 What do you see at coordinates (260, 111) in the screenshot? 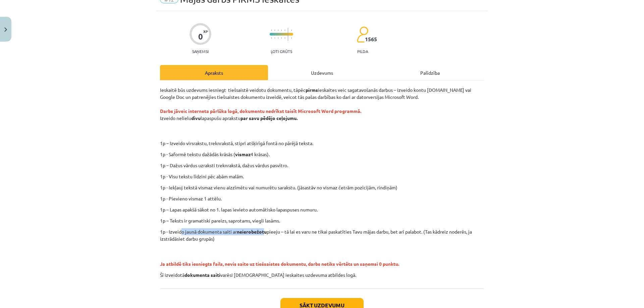
I see `strong: Darbs jāveic interneta pārlūka logā, dokumentu nedrīkst taisīt Microsoft Word programmā.` at bounding box center [260, 111].